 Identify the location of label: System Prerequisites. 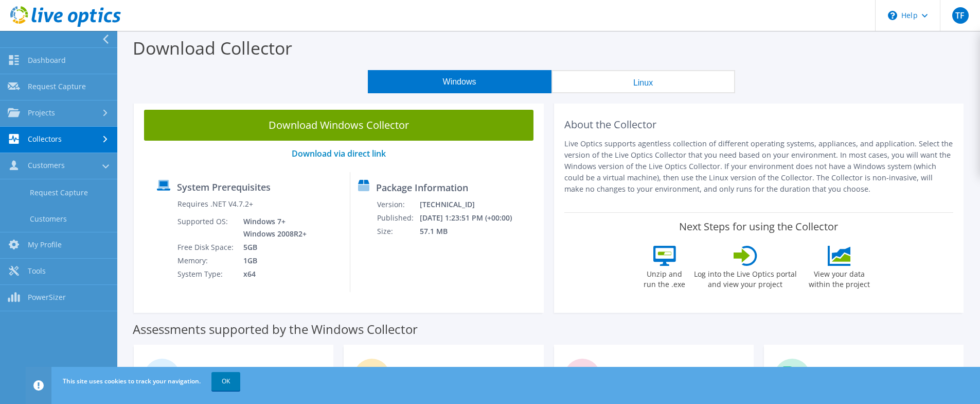
(224, 187).